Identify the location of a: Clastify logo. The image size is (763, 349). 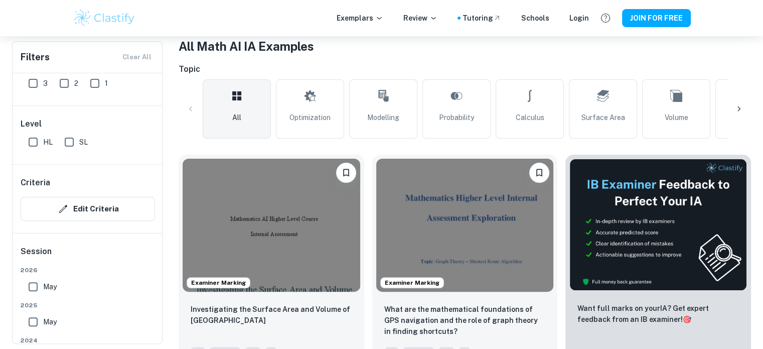
(104, 18).